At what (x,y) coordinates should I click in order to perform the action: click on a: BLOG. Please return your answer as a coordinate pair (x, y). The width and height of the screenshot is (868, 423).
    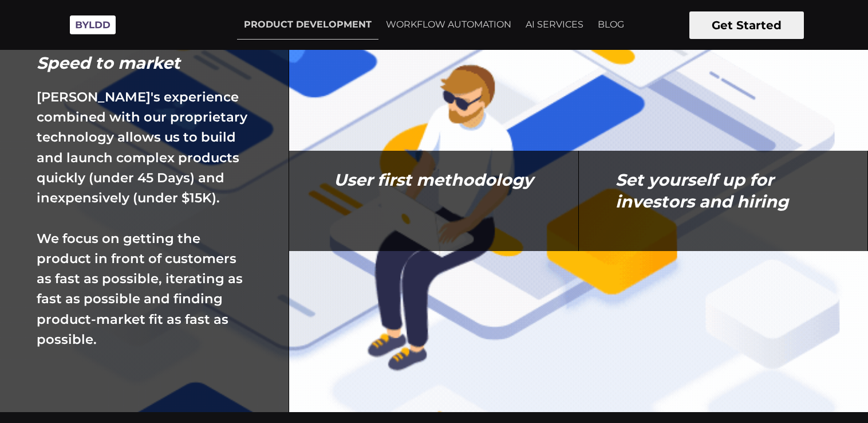
    Looking at the image, I should click on (611, 25).